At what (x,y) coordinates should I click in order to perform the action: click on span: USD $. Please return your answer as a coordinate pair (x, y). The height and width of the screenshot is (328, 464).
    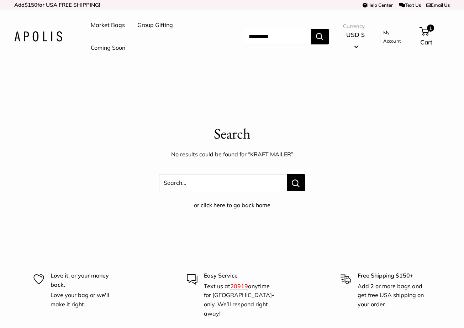
    Looking at the image, I should click on (355, 34).